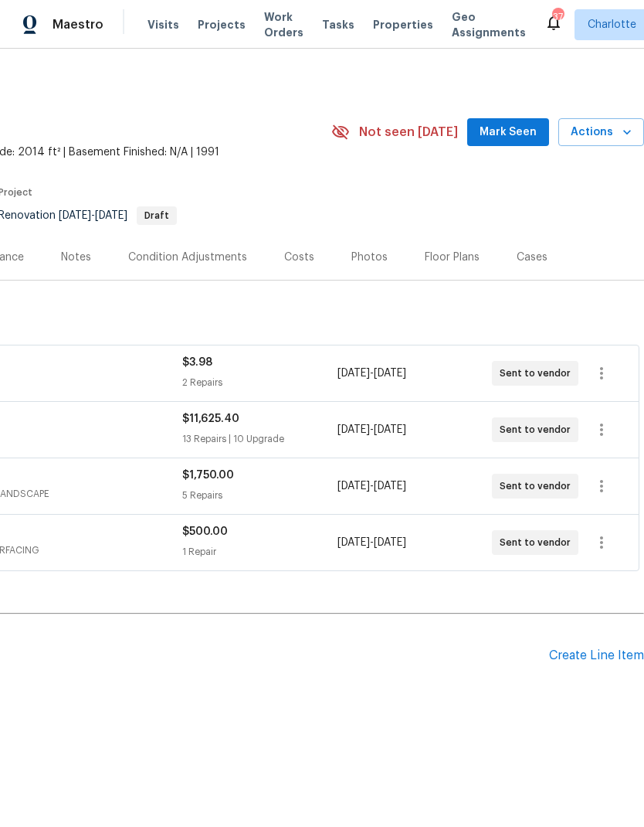 This screenshot has height=827, width=644. Describe the element at coordinates (208, 475) in the screenshot. I see `span: $1,750.00` at that location.